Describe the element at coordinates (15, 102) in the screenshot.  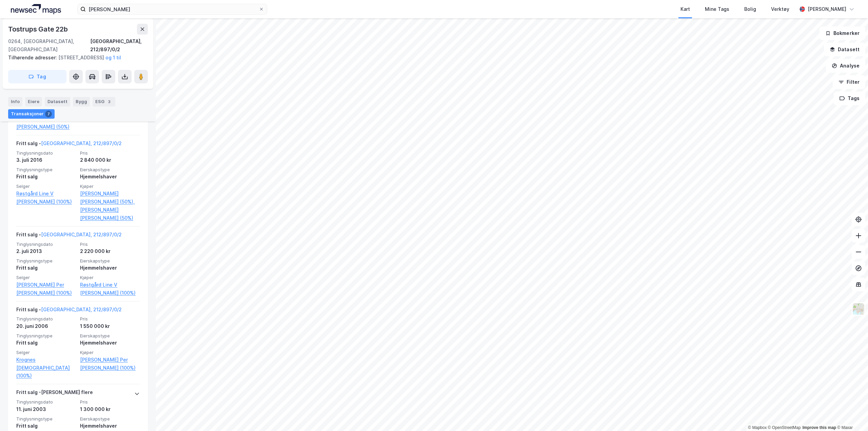
I see `div: Info` at that location.